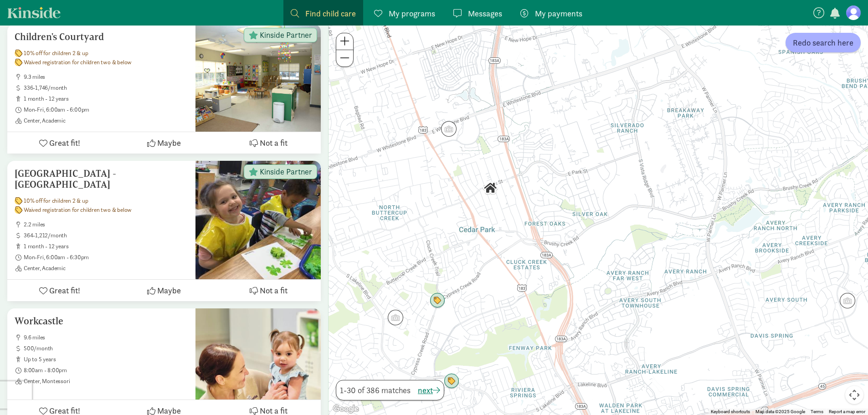 This screenshot has height=415, width=868. What do you see at coordinates (106, 359) in the screenshot?
I see `span: up to 5 years` at bounding box center [106, 359].